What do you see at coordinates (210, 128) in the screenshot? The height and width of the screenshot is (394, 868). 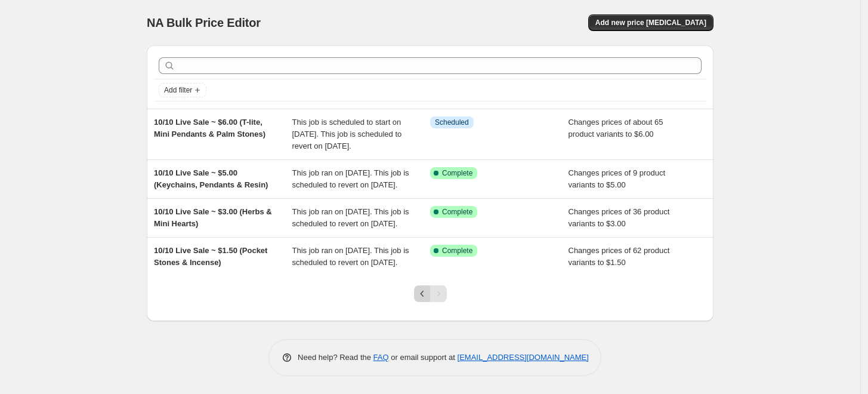 I see `span: 10/10 Live Sale ~ $6.00 (T-lite, Mini Pendants & Palm Stones)` at bounding box center [210, 128].